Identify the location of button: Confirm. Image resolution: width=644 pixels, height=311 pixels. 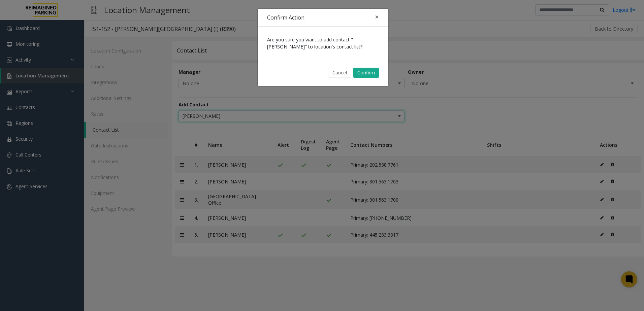
(366, 73).